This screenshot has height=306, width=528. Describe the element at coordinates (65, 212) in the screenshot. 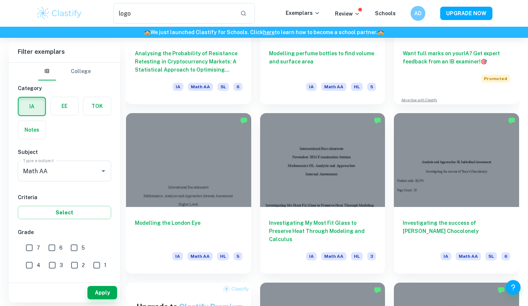

I see `button: Select` at that location.